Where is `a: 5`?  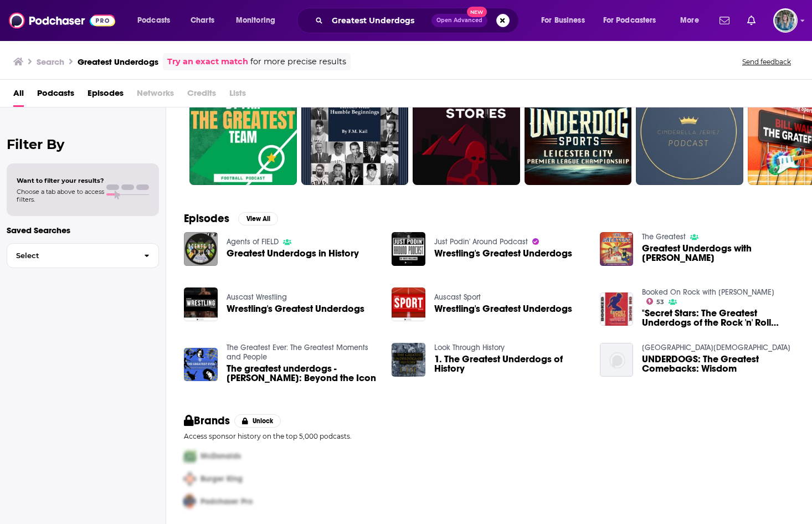
a: 5 is located at coordinates (690, 131).